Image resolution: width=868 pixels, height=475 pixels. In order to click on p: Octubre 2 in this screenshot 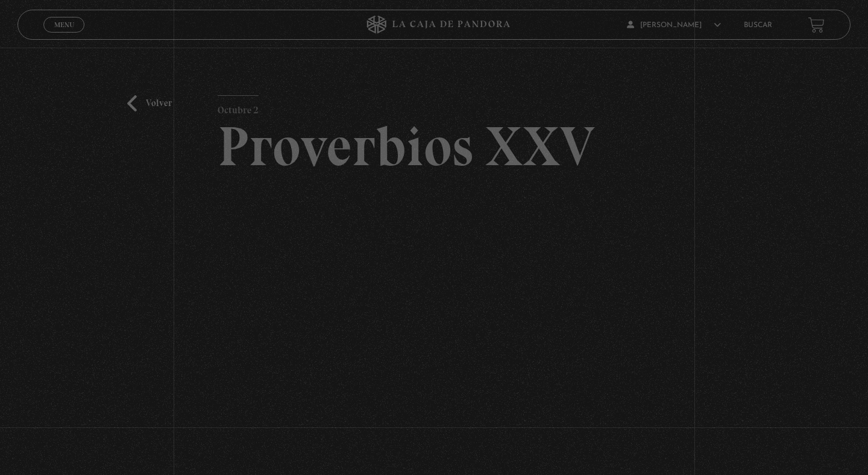, I will do `click(238, 108)`.